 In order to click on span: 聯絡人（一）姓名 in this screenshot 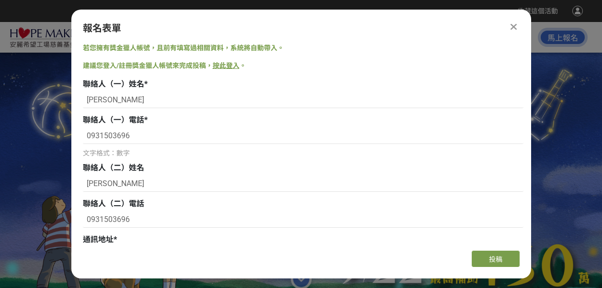, I will do `click(114, 84)`.